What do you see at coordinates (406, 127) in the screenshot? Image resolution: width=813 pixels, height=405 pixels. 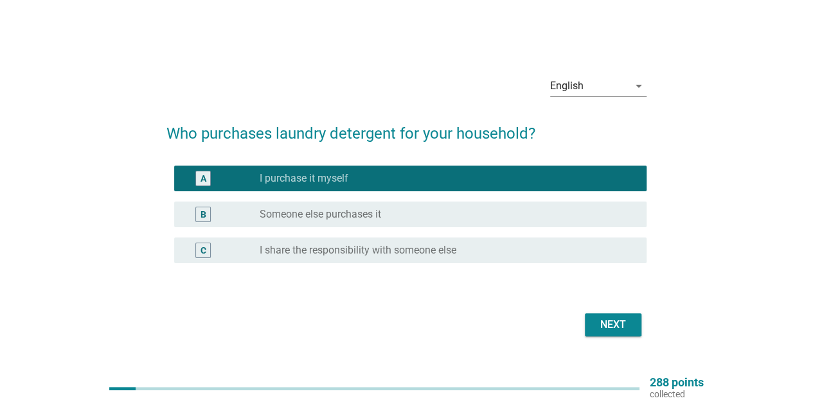 I see `h2: Who purchases laundry detergent for your household?` at bounding box center [406, 127].